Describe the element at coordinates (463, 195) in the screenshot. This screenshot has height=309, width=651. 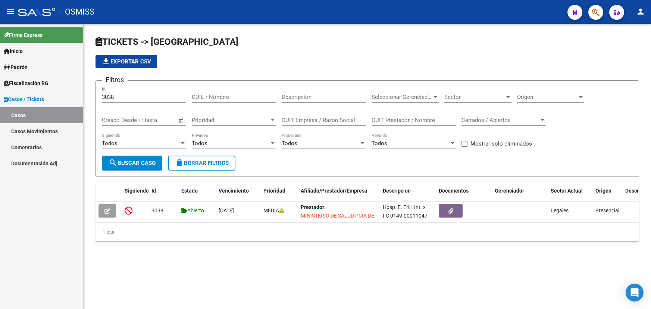
I see `datatable-header-cell: Documentos` at that location.